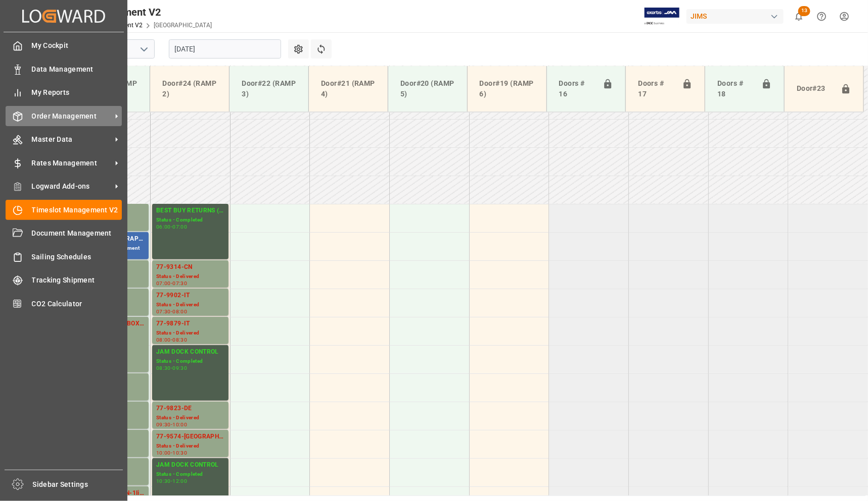 Image resolution: width=868 pixels, height=501 pixels. What do you see at coordinates (77, 257) in the screenshot?
I see `span: Sailing Schedules` at bounding box center [77, 257].